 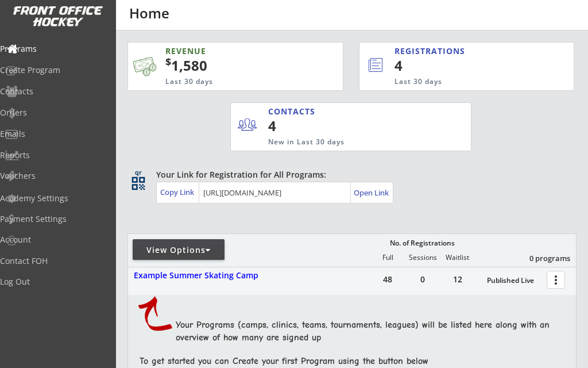 What do you see at coordinates (371, 193) in the screenshot?
I see `a: Open Link` at bounding box center [371, 193].